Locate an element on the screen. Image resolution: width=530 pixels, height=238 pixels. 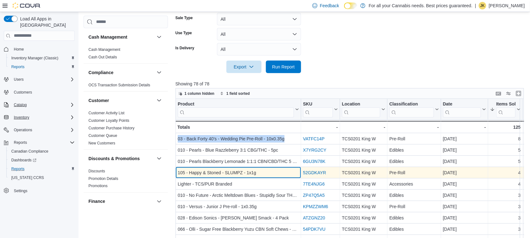
span: New Customers is located at coordinates (102, 143).